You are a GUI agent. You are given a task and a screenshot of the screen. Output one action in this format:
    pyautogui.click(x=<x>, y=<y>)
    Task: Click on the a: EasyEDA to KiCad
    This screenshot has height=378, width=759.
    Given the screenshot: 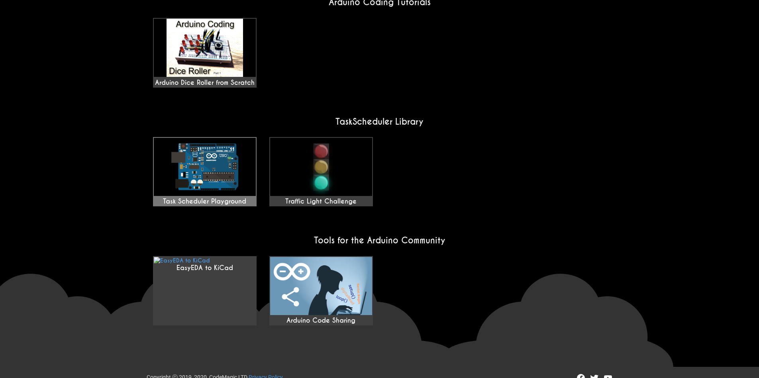 What is the action you would take?
    pyautogui.click(x=205, y=291)
    